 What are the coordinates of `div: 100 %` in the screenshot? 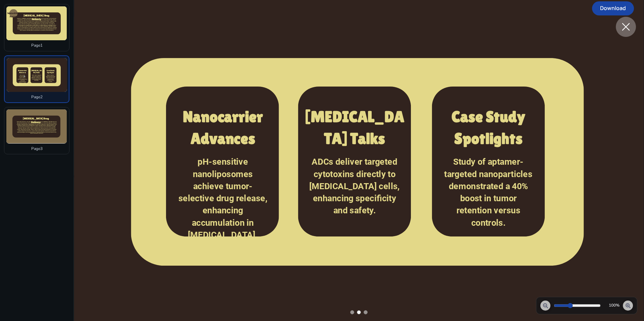 It's located at (611, 305).